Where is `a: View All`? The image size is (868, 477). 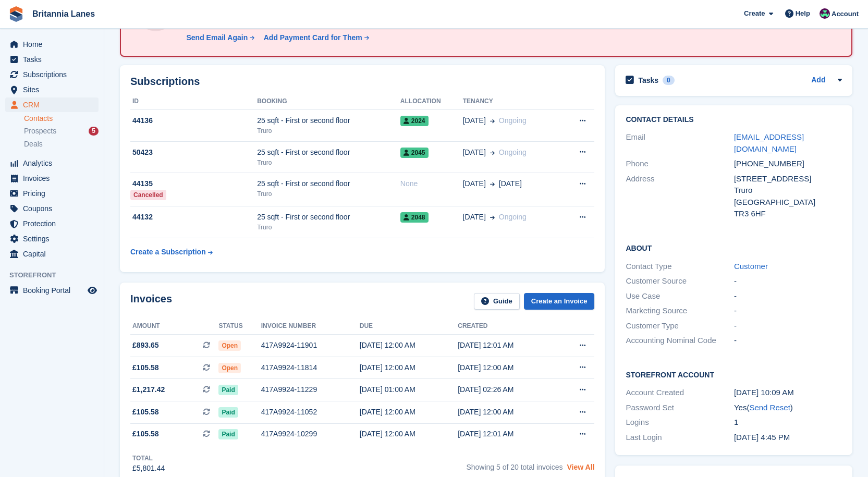 a: View All is located at coordinates (581, 467).